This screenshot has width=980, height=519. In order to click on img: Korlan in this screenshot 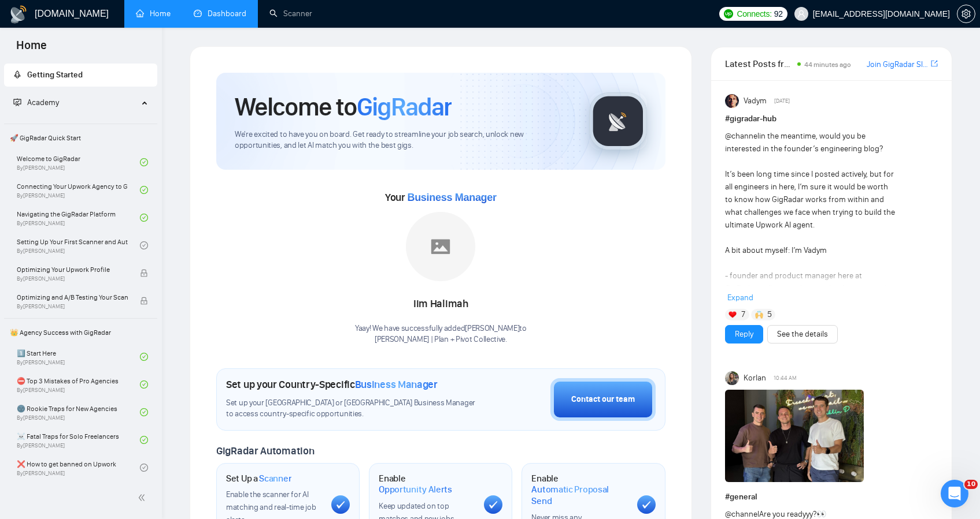, I will do `click(732, 379)`.